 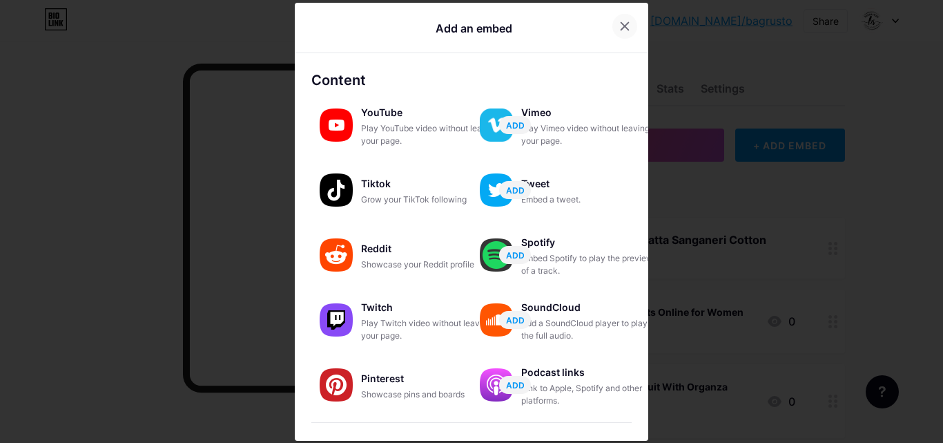 I want to click on div: Add a SoundCloud player to play the full audio., so click(x=590, y=329).